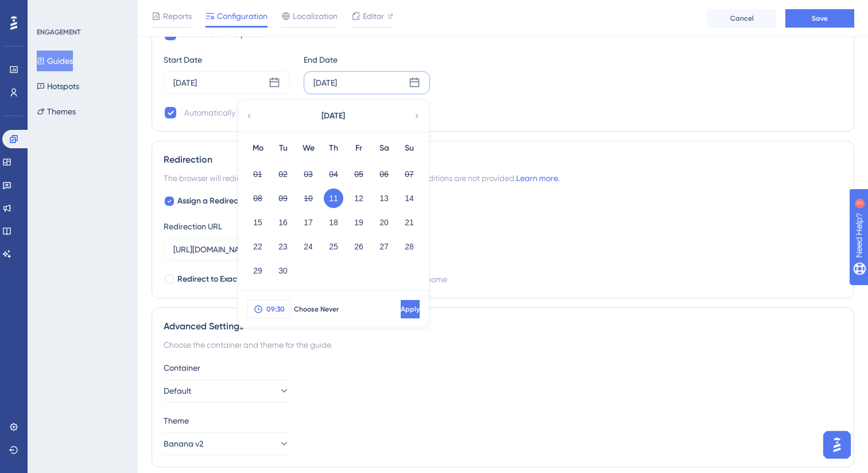 This screenshot has height=473, width=868. Describe the element at coordinates (17, 17) in the screenshot. I see `button: Open AI Assistant Launcher` at that location.